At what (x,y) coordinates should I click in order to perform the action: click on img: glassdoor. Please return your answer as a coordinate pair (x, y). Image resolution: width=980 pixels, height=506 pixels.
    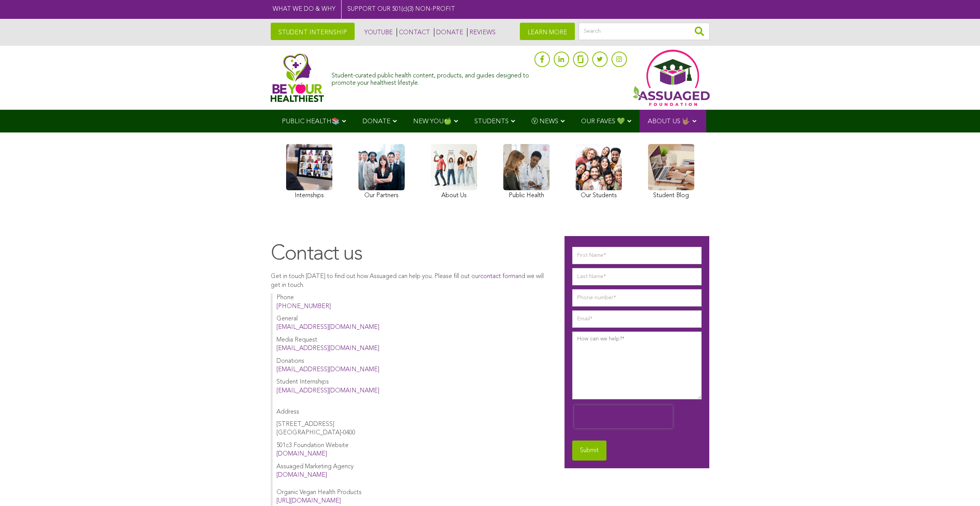
    Looking at the image, I should click on (580, 60).